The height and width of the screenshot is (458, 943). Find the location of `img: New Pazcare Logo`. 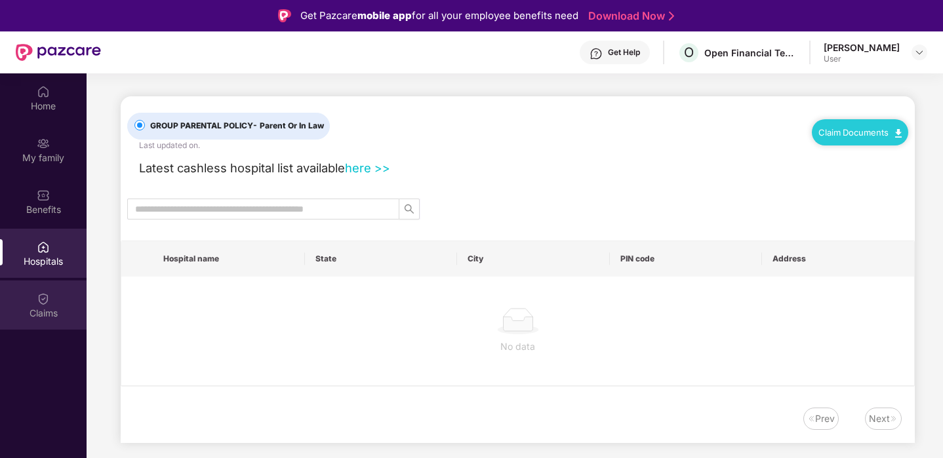

img: New Pazcare Logo is located at coordinates (58, 52).